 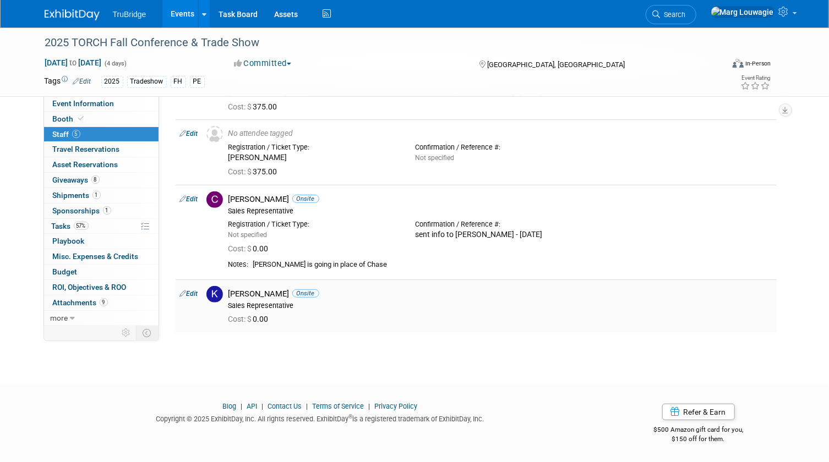 What do you see at coordinates (758, 63) in the screenshot?
I see `div: In-Person` at bounding box center [758, 63].